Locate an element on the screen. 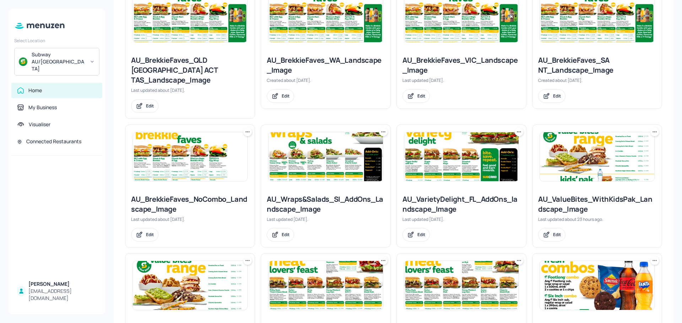 Image resolution: width=682 pixels, height=323 pixels. img: 2025-08-15-17552292449181q1jp8lk993.jpeg is located at coordinates (190, 157).